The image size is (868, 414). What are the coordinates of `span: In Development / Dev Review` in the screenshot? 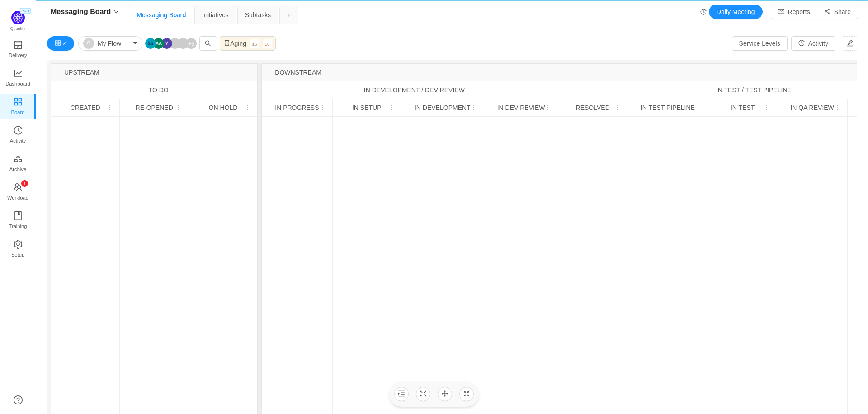 It's located at (414, 90).